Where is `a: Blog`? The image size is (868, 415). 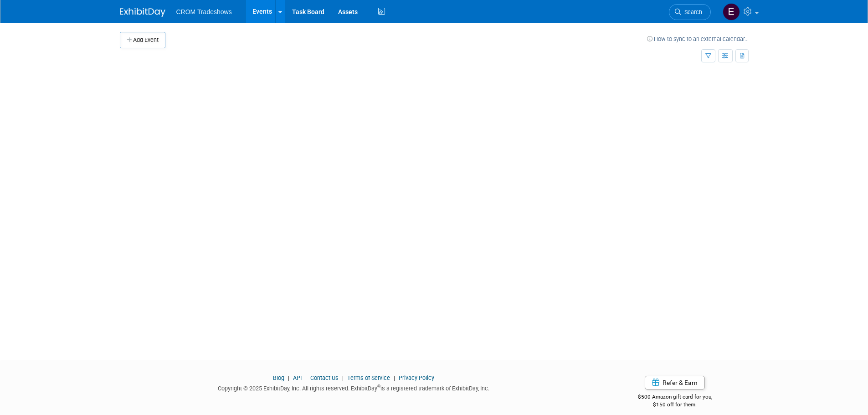
a: Blog is located at coordinates (278, 377).